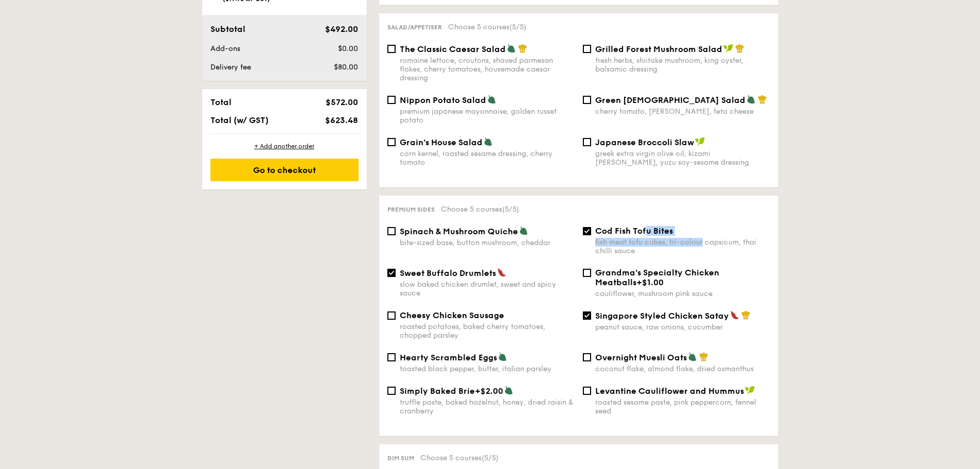 The height and width of the screenshot is (469, 980). Describe the element at coordinates (391, 316) in the screenshot. I see `input: Cheesy Chicken Sausageroasted potatoes, baked cherry tomatoes, chopped parsley` at that location.